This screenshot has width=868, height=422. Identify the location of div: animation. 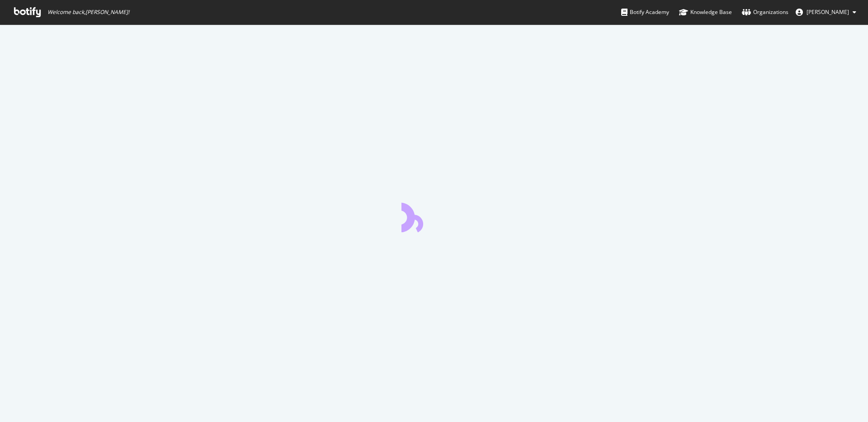
(434, 216).